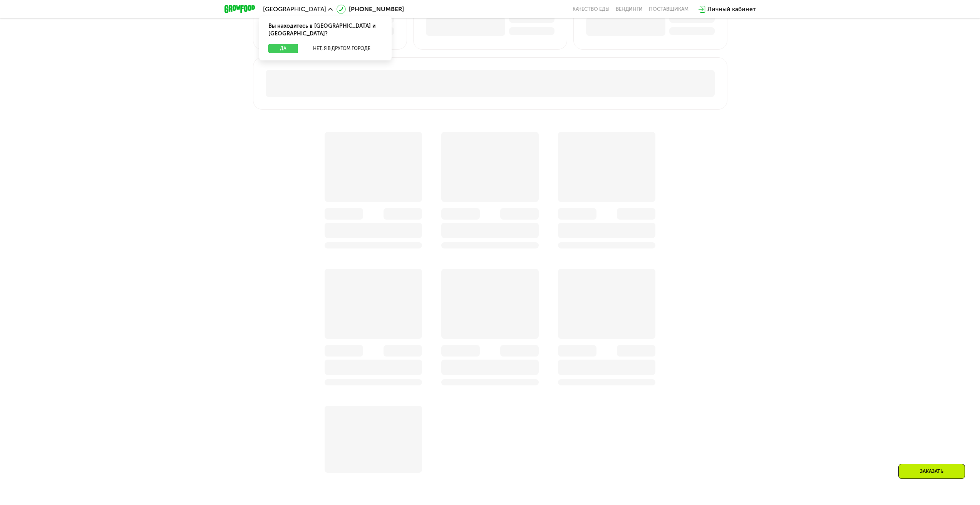 The width and height of the screenshot is (980, 505). Describe the element at coordinates (283, 49) in the screenshot. I see `button: Да` at that location.